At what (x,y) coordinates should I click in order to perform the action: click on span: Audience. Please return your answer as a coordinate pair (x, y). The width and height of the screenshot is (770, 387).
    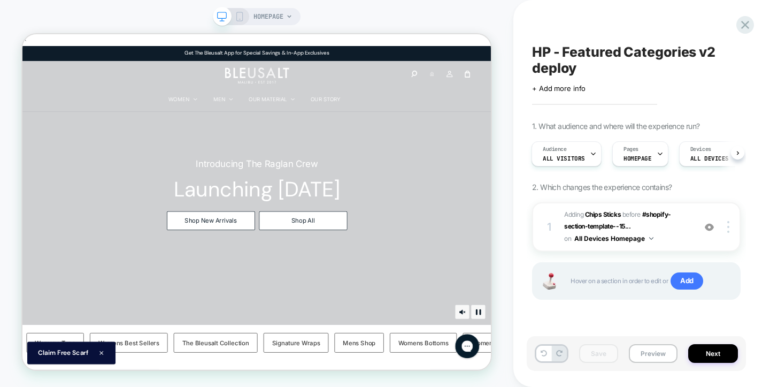
    Looking at the image, I should click on (555, 149).